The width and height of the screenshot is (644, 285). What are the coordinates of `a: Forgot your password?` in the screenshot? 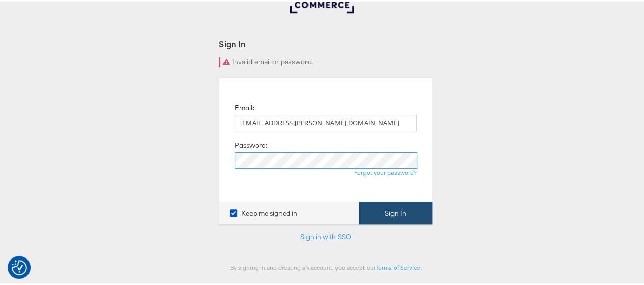 It's located at (386, 171).